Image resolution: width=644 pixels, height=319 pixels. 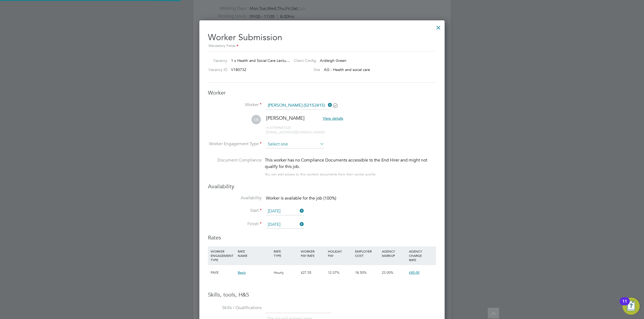 What do you see at coordinates (301, 198) in the screenshot?
I see `span: Worker is available for the job (100%)` at bounding box center [301, 198].